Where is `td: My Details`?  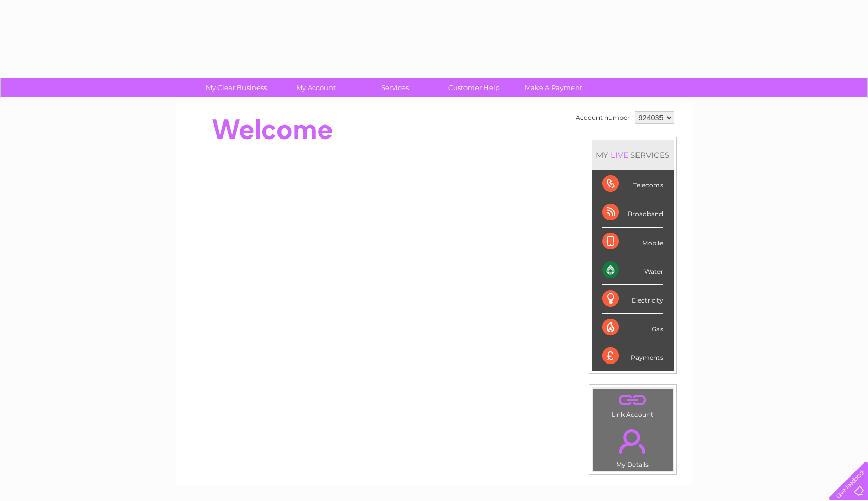
td: My Details is located at coordinates (632, 446).